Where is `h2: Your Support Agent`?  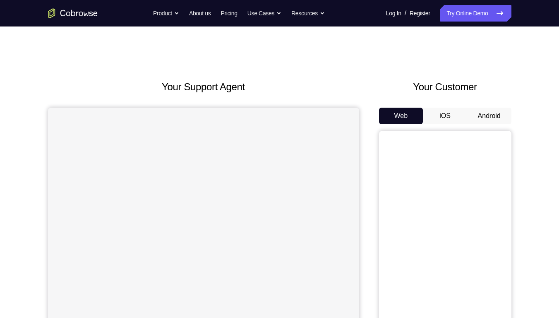
h2: Your Support Agent is located at coordinates (204, 87).